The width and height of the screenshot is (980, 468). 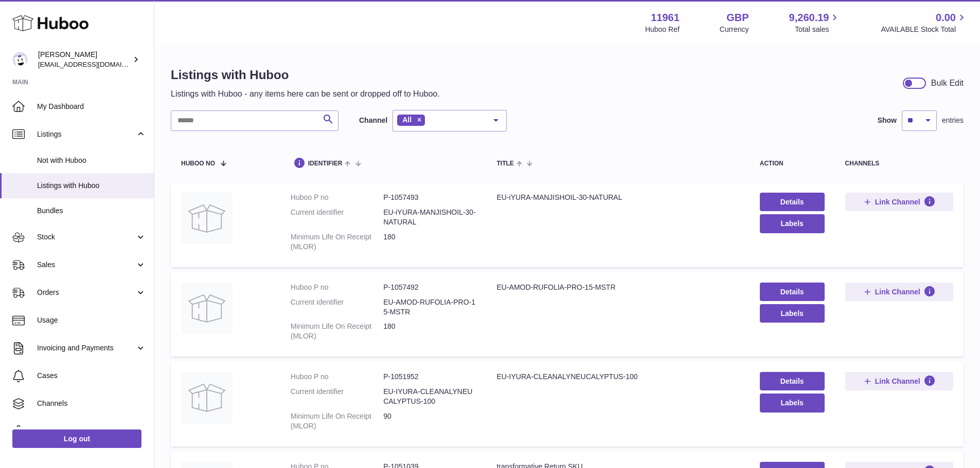 I want to click on span: My Dashboard, so click(x=92, y=106).